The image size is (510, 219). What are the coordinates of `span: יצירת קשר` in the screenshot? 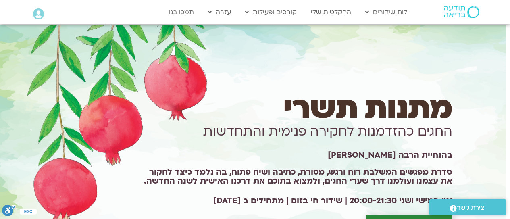 It's located at (471, 208).